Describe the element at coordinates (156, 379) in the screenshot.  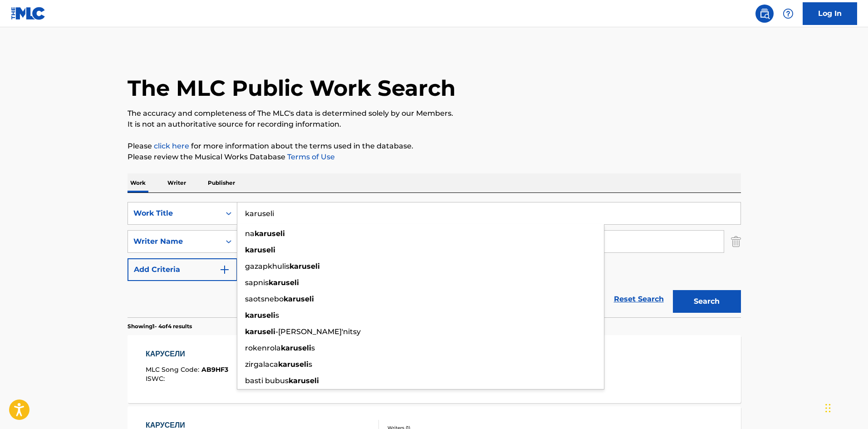
I see `span: ISWC :` at that location.